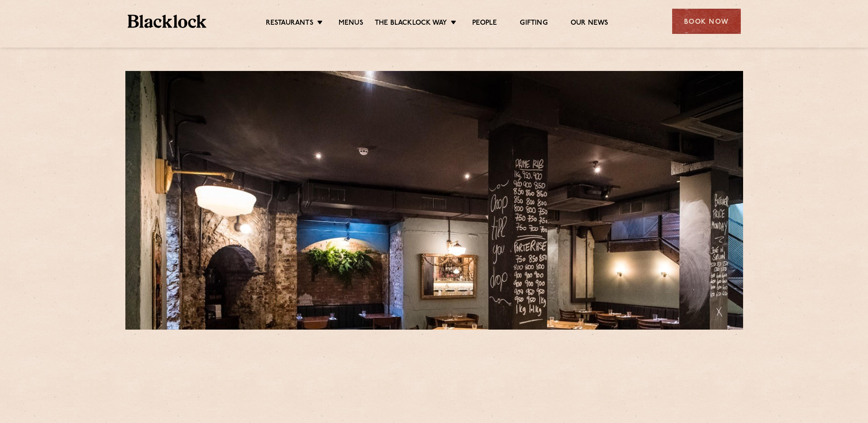 This screenshot has height=423, width=868. What do you see at coordinates (534, 24) in the screenshot?
I see `a: Gifting` at bounding box center [534, 24].